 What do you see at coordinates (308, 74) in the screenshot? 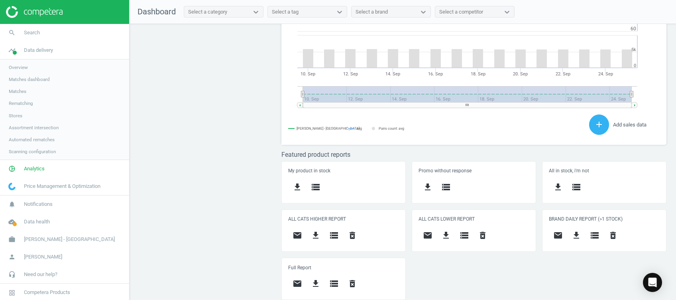
I see `tspan: 10. Sep` at bounding box center [308, 74].